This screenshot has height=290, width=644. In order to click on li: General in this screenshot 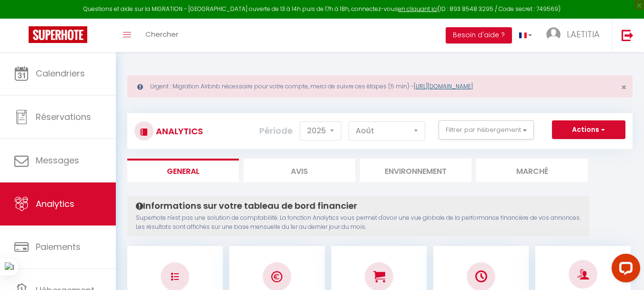, I will do `click(183, 170)`.